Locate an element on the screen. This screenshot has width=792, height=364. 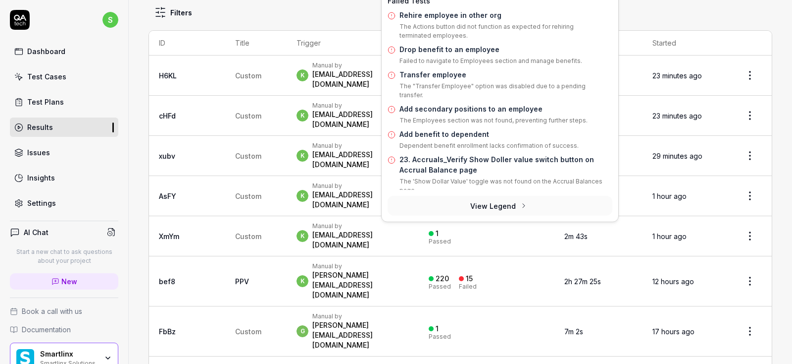
a: XmYm is located at coordinates (169, 236).